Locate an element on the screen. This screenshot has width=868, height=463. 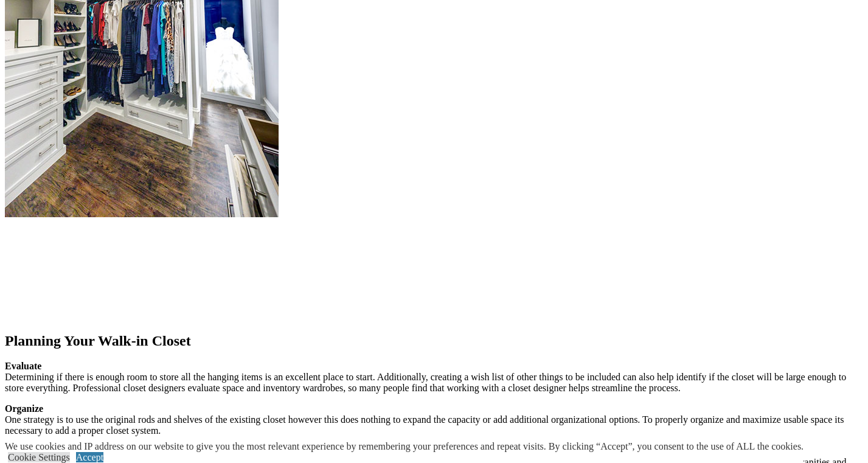
a: Accept is located at coordinates (89, 457).